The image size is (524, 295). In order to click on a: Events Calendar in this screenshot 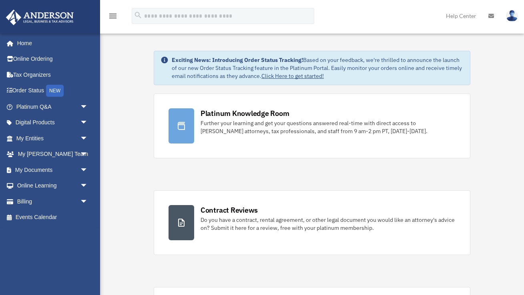, I will do `click(53, 218)`.